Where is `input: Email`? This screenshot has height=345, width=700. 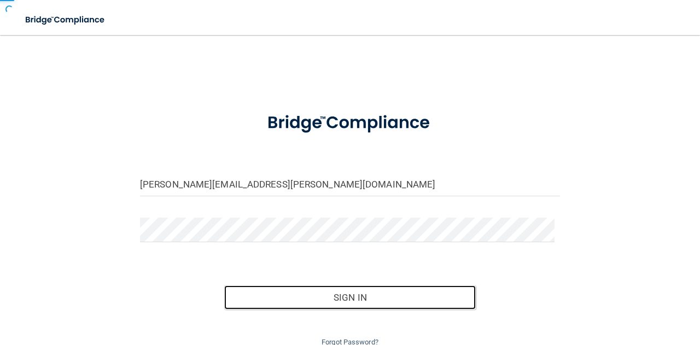
input: Email is located at coordinates (350, 184).